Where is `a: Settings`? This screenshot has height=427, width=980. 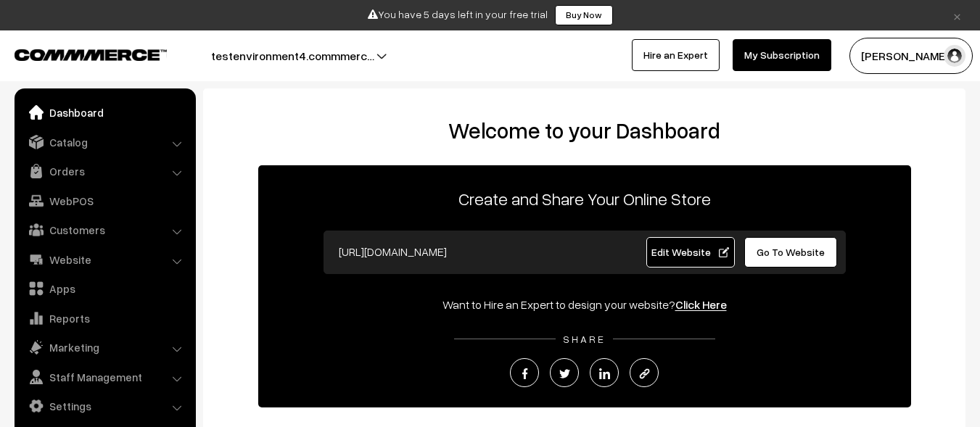
a: Settings is located at coordinates (105, 406).